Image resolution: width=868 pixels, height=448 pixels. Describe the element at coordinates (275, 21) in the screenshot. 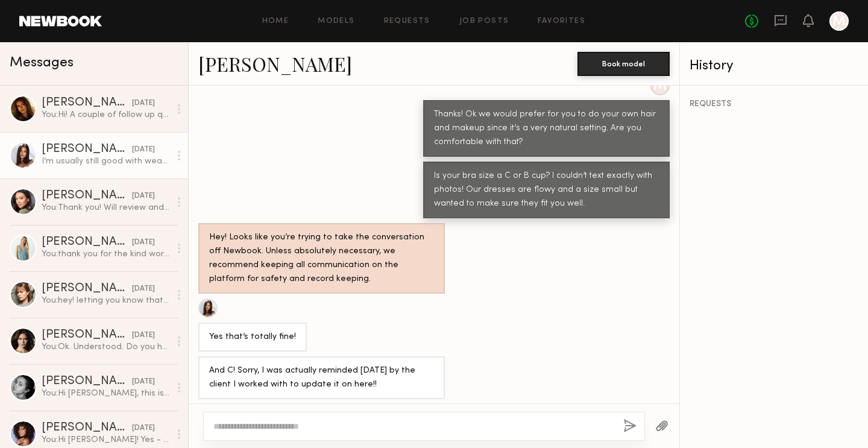

I see `a: Home` at that location.